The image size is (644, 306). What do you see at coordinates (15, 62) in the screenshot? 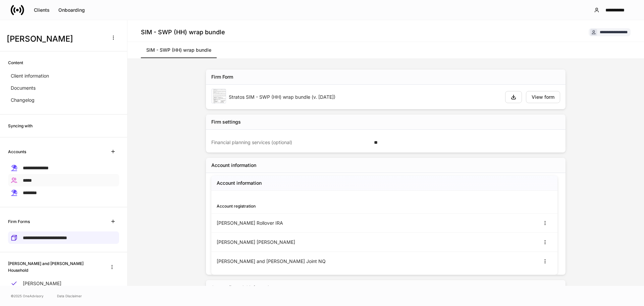
I see `h6: Content` at bounding box center [15, 62].